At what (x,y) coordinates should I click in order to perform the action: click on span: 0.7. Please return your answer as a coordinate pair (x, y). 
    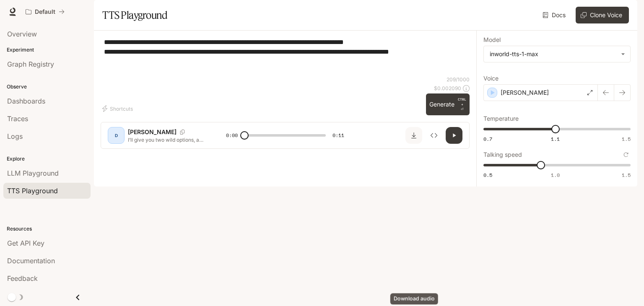
    Looking at the image, I should click on (488, 139).